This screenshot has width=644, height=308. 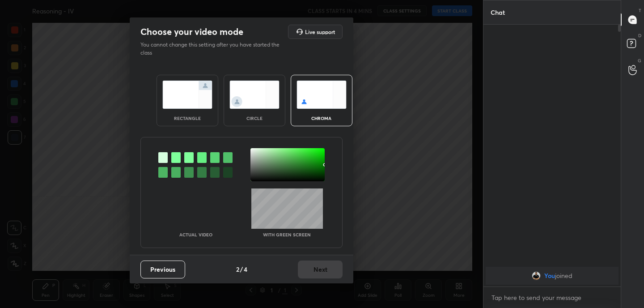 What do you see at coordinates (192, 32) in the screenshot?
I see `h2: Choose your video mode` at bounding box center [192, 32].